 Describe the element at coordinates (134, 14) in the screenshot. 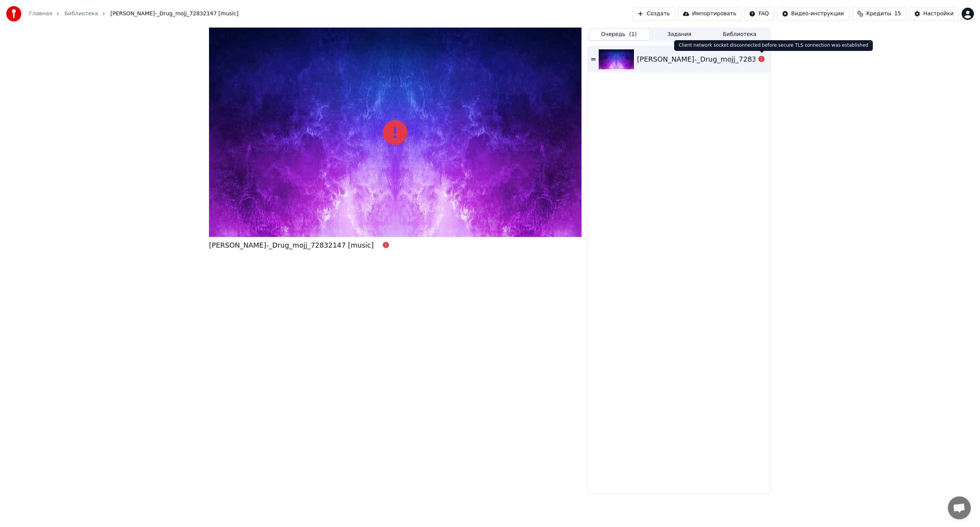

I see `nav: breadcrumb` at that location.